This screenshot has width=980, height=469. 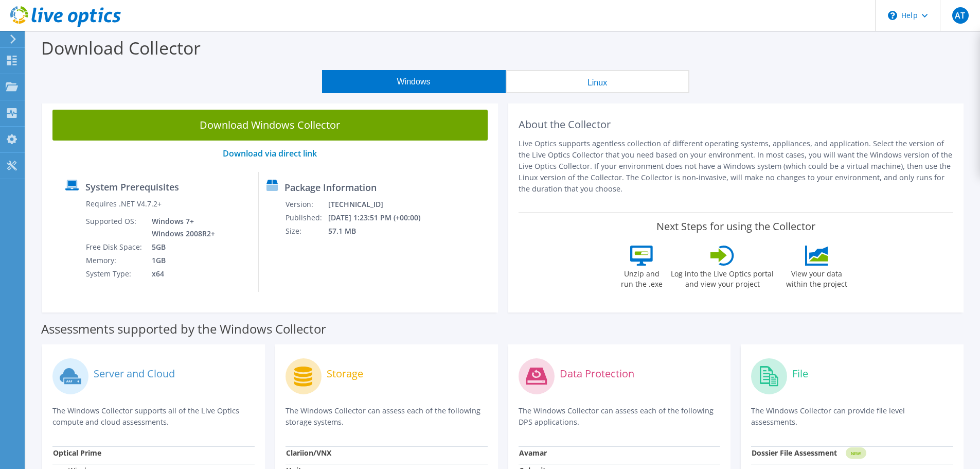 What do you see at coordinates (597, 82) in the screenshot?
I see `button: Linux` at bounding box center [597, 82].